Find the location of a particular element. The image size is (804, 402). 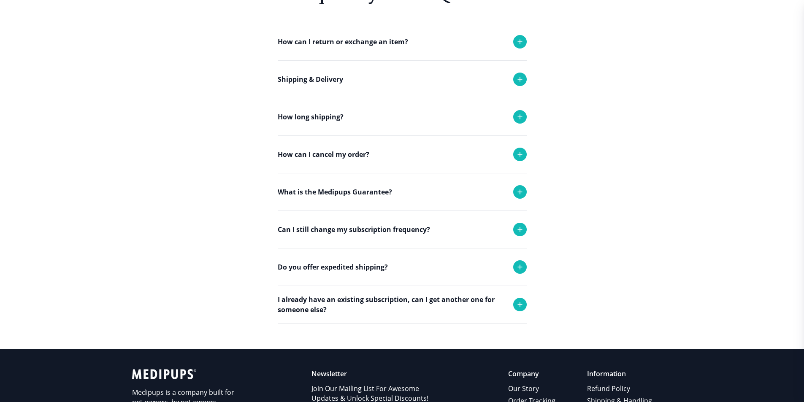

div: Absolutely! Simply place the order and use the shipping address of the person who will receive th... is located at coordinates (402, 345).